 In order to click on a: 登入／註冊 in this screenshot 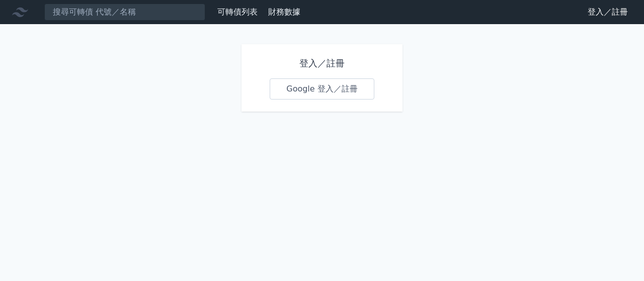, I will do `click(607, 12)`.